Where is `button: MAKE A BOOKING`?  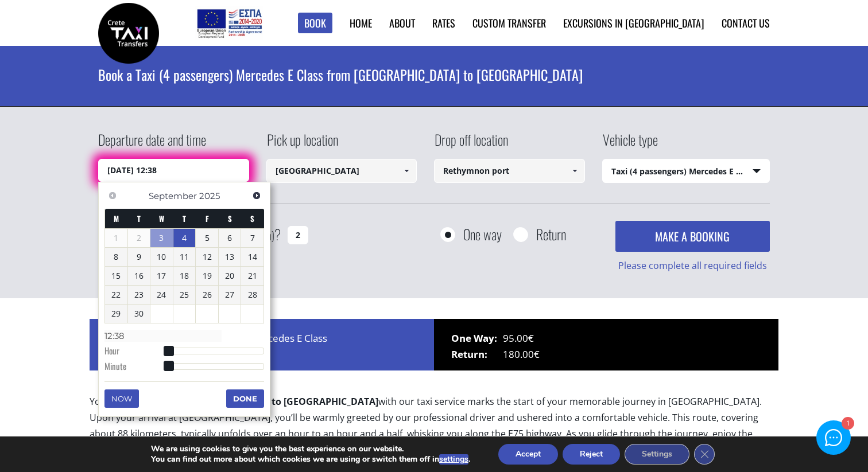 button: MAKE A BOOKING is located at coordinates (693, 236).